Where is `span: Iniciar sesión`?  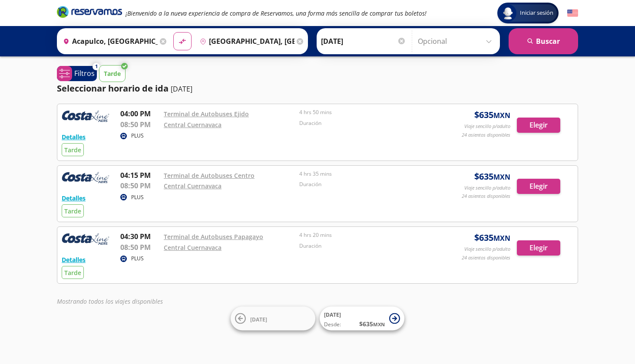
span: Iniciar sesión is located at coordinates (537, 13).